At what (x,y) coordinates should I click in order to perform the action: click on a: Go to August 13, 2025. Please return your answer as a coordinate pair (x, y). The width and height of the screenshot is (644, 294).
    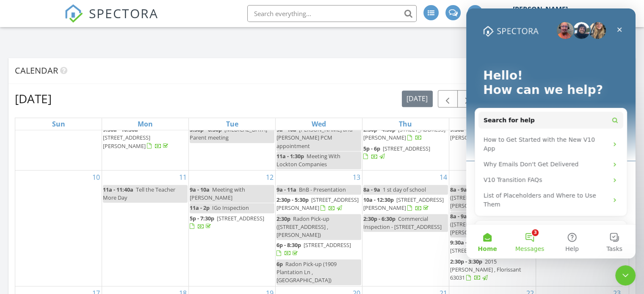
    Looking at the image, I should click on (357, 177).